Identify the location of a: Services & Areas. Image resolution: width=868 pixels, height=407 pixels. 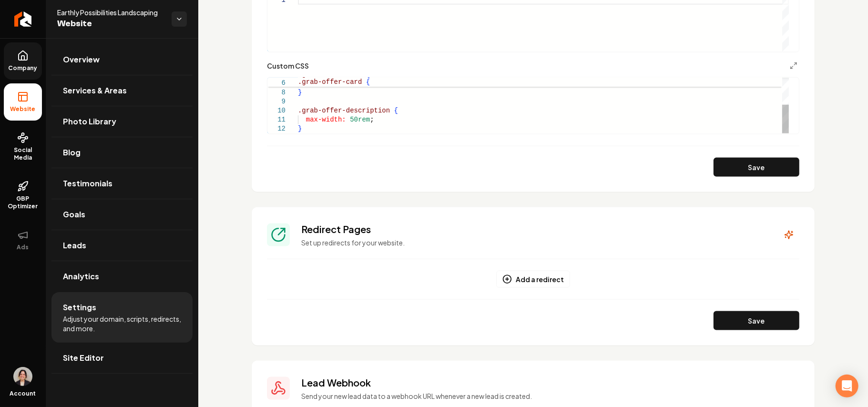
(122, 90).